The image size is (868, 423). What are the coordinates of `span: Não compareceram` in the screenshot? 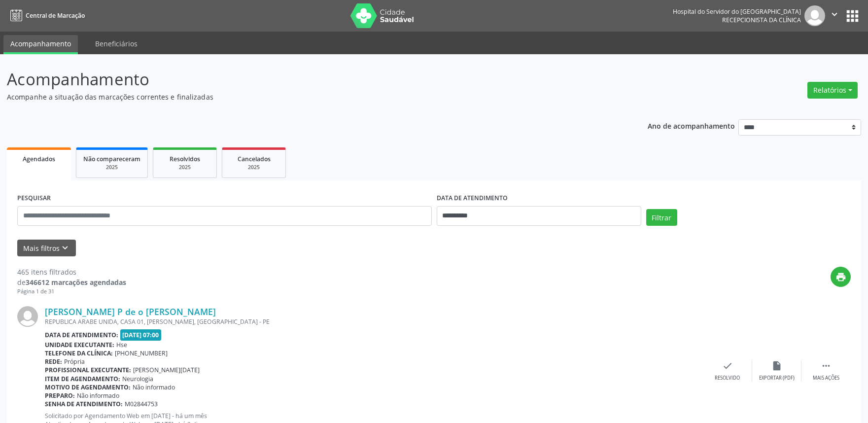 It's located at (112, 159).